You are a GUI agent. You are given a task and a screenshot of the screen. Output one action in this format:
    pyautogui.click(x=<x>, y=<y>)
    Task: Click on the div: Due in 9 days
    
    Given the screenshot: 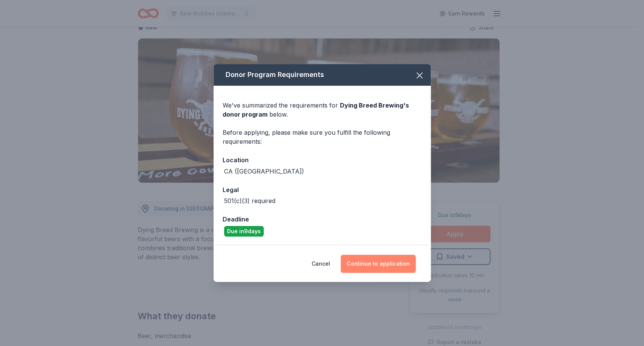 What is the action you would take?
    pyautogui.click(x=244, y=231)
    